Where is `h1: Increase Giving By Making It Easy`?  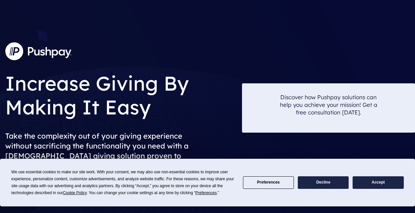 h1: Increase Giving By Making It Easy is located at coordinates (121, 93).